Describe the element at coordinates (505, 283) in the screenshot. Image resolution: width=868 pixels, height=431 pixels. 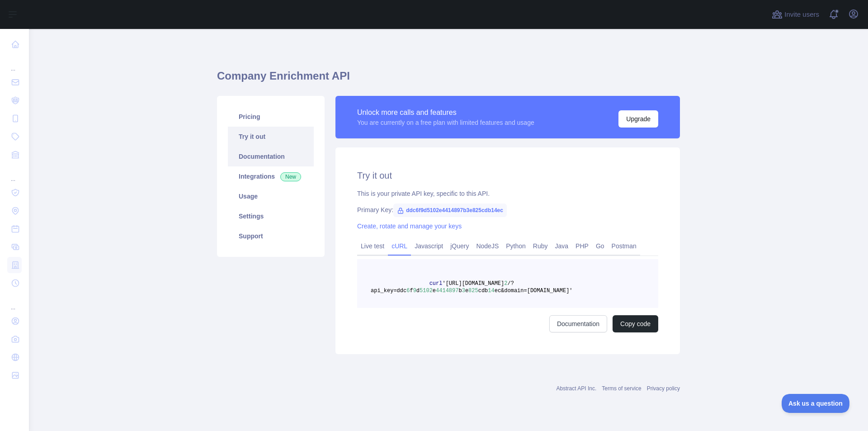
I see `span: 2` at that location.